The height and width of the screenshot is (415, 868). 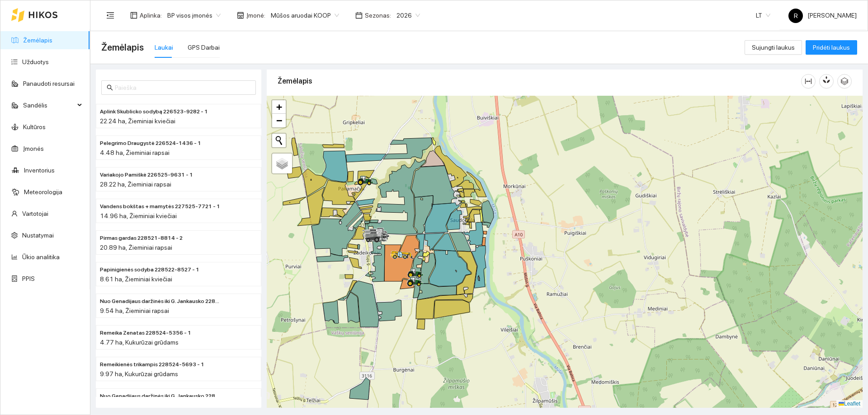 What do you see at coordinates (832, 48) in the screenshot?
I see `a: Pridėti laukus` at bounding box center [832, 48].